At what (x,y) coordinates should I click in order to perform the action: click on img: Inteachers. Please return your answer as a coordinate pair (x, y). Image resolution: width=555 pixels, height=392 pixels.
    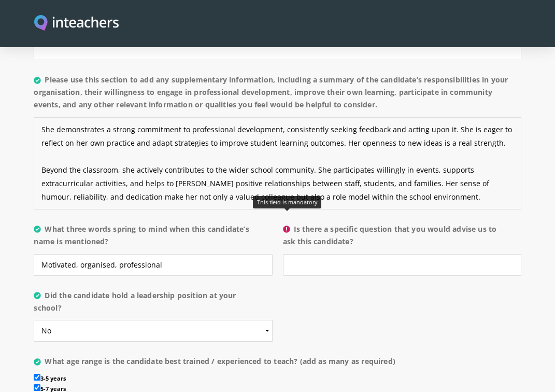
    Looking at the image, I should click on (77, 23).